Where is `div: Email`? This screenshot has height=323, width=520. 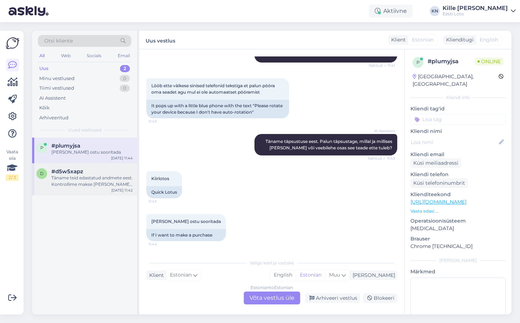
div: Email is located at coordinates (124, 56).